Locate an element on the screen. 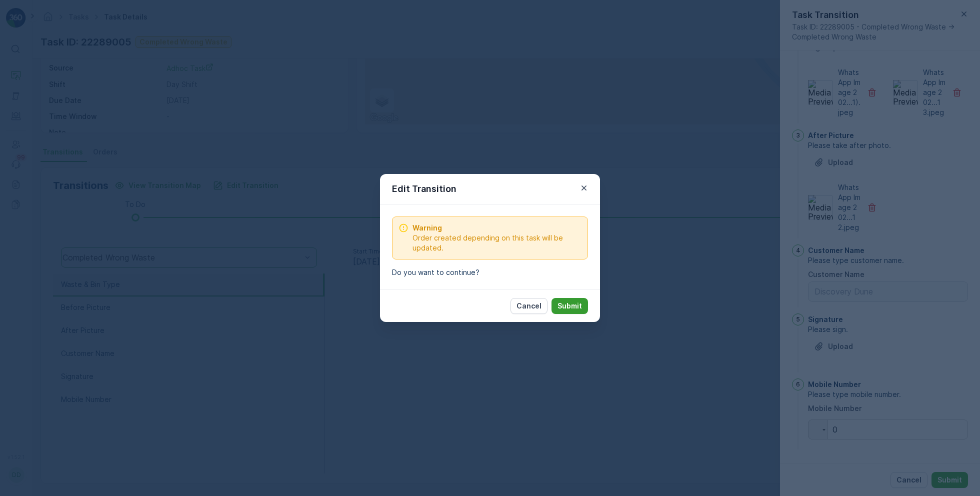 The width and height of the screenshot is (980, 496). button: Cancel is located at coordinates (529, 306).